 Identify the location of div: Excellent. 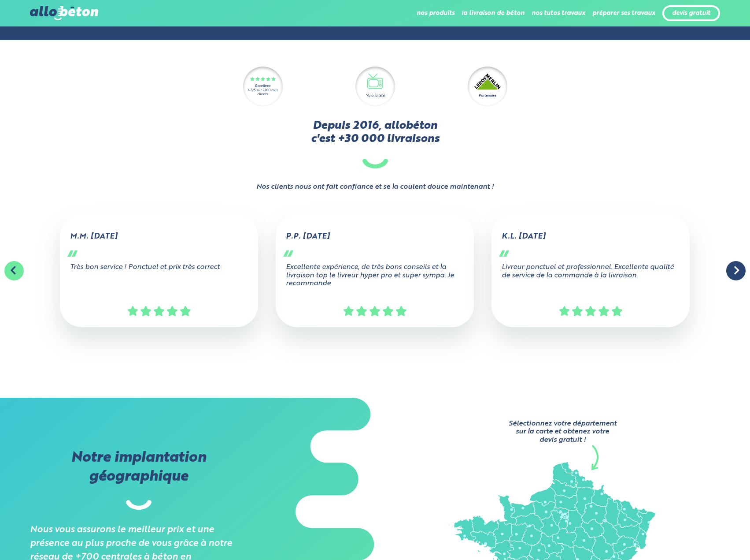
(263, 86).